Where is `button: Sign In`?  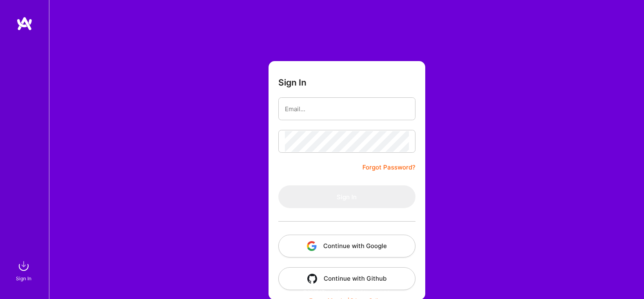 button: Sign In is located at coordinates (347, 197).